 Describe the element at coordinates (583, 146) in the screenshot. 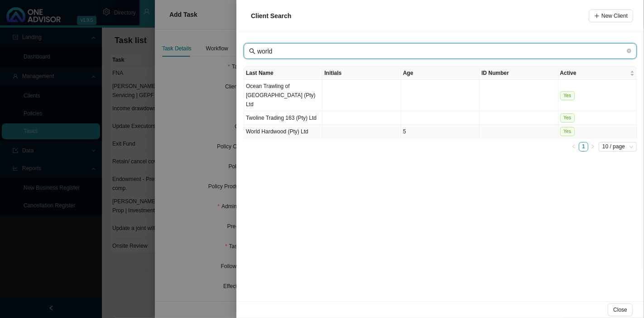

I see `a: 1` at that location.